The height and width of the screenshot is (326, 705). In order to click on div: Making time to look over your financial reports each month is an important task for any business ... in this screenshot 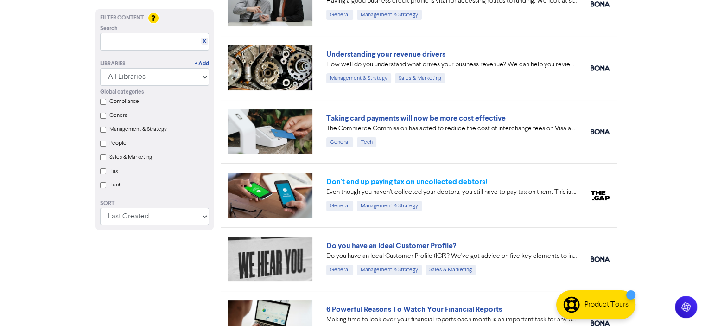, I will do `click(452, 319)`.